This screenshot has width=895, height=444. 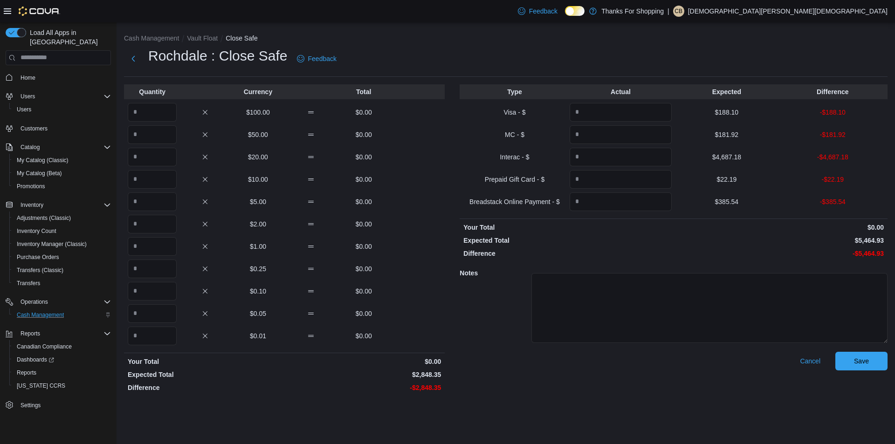 What do you see at coordinates (62, 386) in the screenshot?
I see `span: Washington CCRS` at bounding box center [62, 386].